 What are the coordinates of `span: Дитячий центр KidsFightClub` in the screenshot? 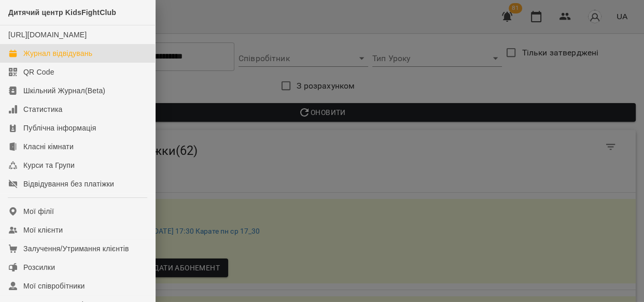 It's located at (62, 13).